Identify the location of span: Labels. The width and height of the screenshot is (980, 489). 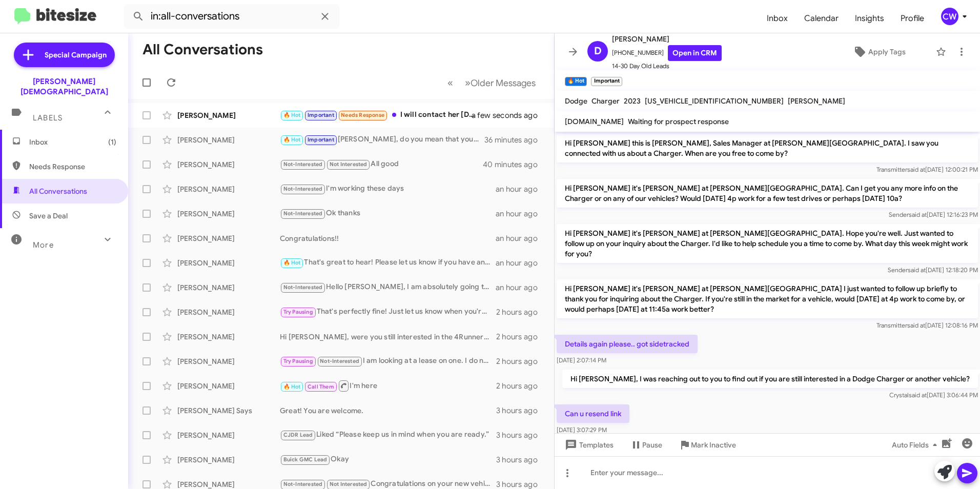
(48, 118).